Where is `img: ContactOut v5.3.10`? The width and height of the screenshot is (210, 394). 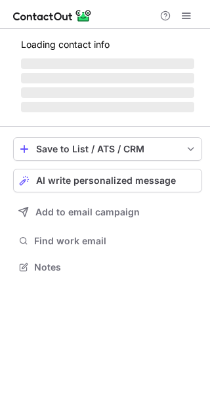
img: ContactOut v5.3.10 is located at coordinates (53, 16).